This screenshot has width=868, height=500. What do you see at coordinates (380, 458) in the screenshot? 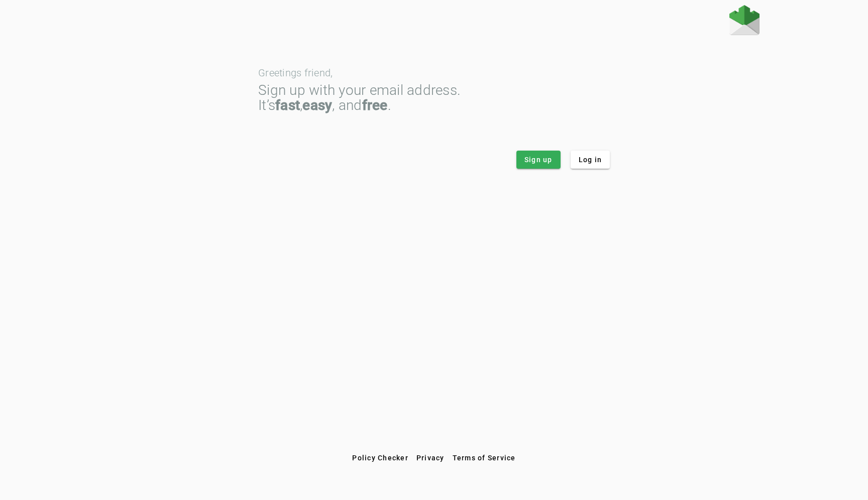
I see `button: Policy Checker` at bounding box center [380, 458].